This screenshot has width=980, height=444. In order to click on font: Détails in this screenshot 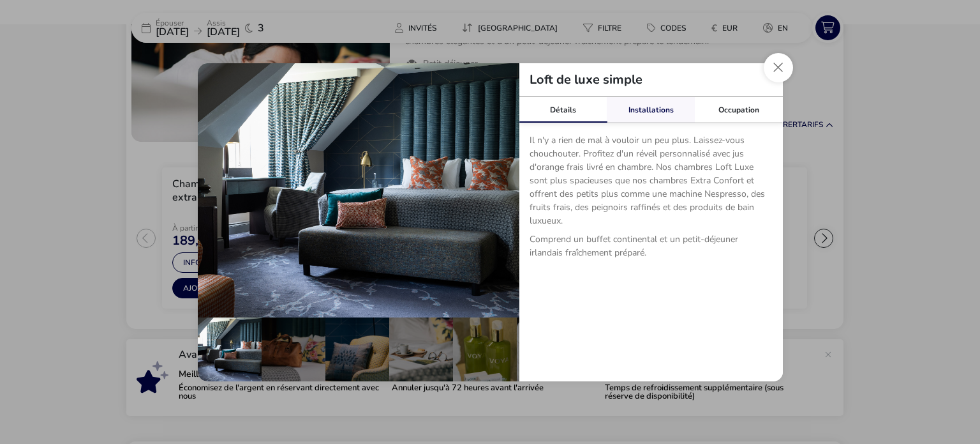, I will do `click(563, 110)`.